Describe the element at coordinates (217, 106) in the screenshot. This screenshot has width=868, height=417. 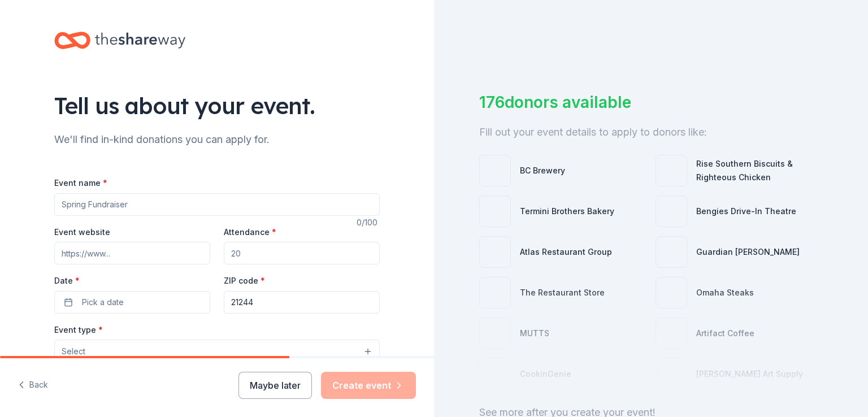
I see `div: Tell us about your event.` at that location.